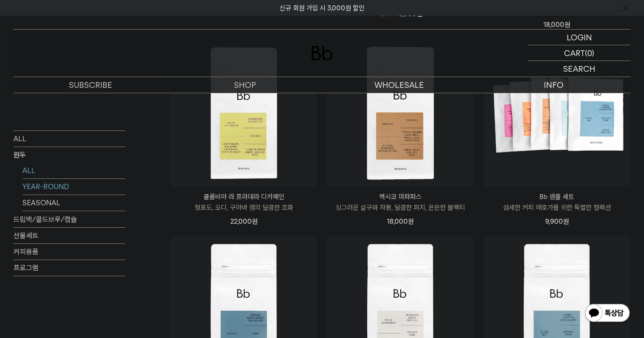 The image size is (644, 338). I want to click on p: SEARCH, so click(579, 68).